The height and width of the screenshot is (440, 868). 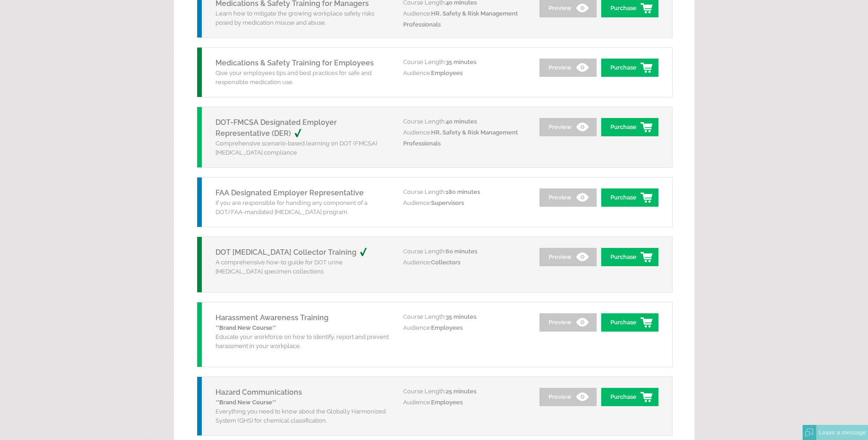 What do you see at coordinates (461, 391) in the screenshot?
I see `span: 25 minutes` at bounding box center [461, 391].